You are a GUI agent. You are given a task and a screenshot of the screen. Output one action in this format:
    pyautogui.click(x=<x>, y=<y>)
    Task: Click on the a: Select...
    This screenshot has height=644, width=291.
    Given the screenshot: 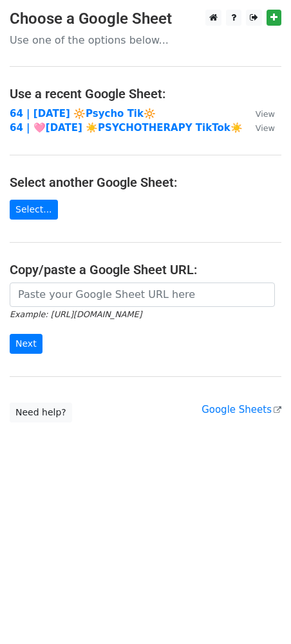 What is the action you would take?
    pyautogui.click(x=33, y=209)
    